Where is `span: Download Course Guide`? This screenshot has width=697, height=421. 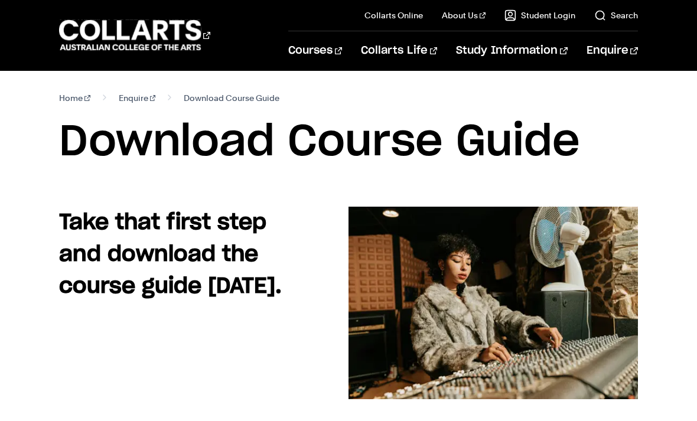 span: Download Course Guide is located at coordinates (232, 98).